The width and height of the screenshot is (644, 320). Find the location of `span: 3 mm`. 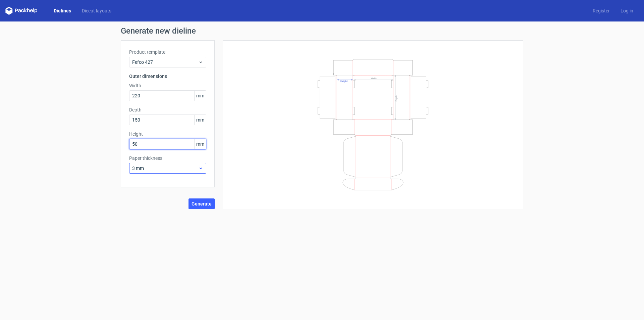

span: 3 mm is located at coordinates (165, 168).